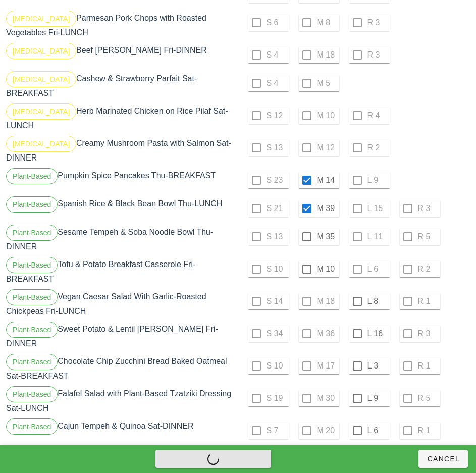 This screenshot has width=476, height=473. Describe the element at coordinates (121, 118) in the screenshot. I see `div: Herb Marinated Chicken on Rice Pilaf Sat-LUNCH` at that location.